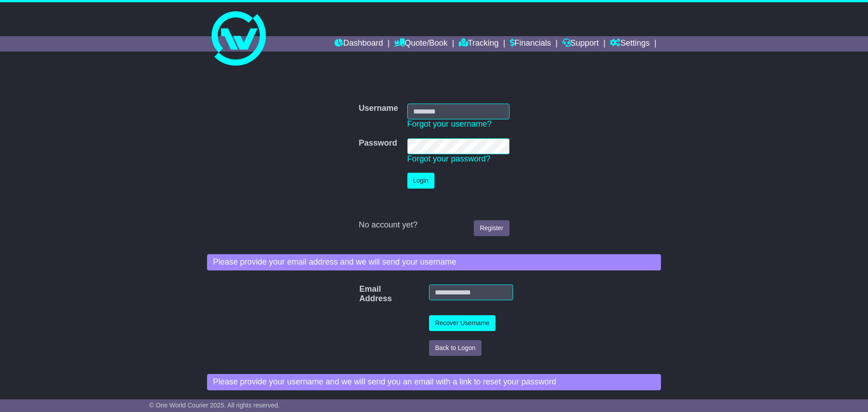 The width and height of the screenshot is (868, 412). What do you see at coordinates (455, 348) in the screenshot?
I see `button: Back to Logon` at bounding box center [455, 348].